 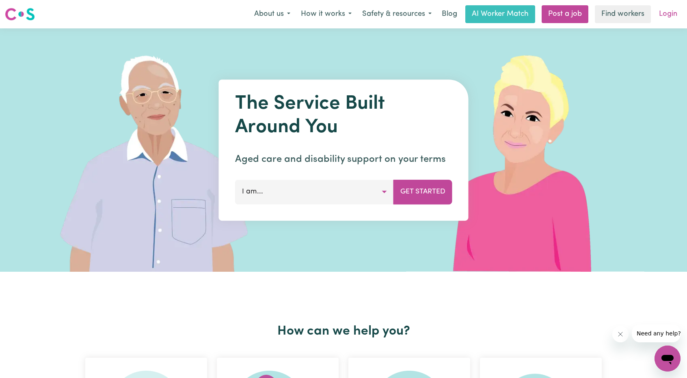 I want to click on h1: The Service Built Around You, so click(x=343, y=116).